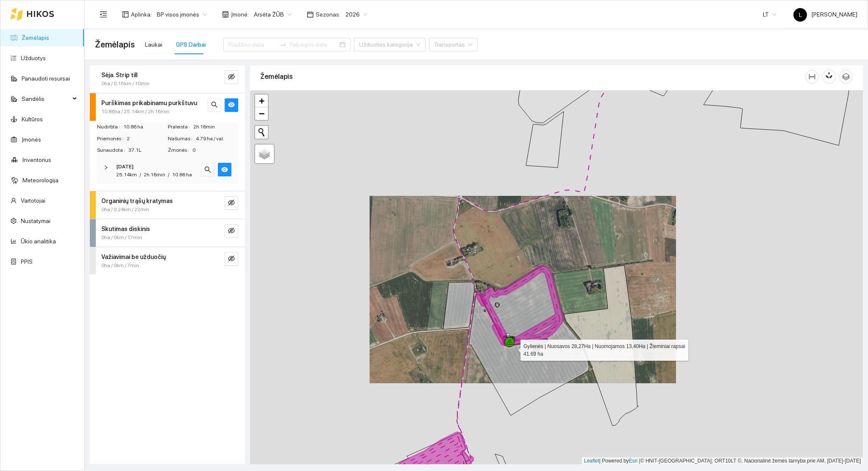 The width and height of the screenshot is (868, 471). I want to click on div: Skutimas diskinis0ha / 0km / 17mineye-invisible, so click(168, 233).